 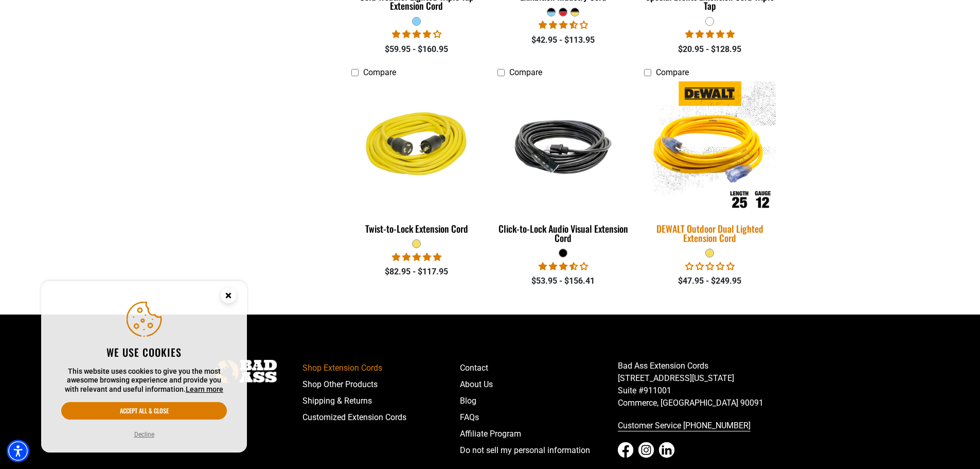 I want to click on div: Accessibility Menu, so click(x=18, y=451).